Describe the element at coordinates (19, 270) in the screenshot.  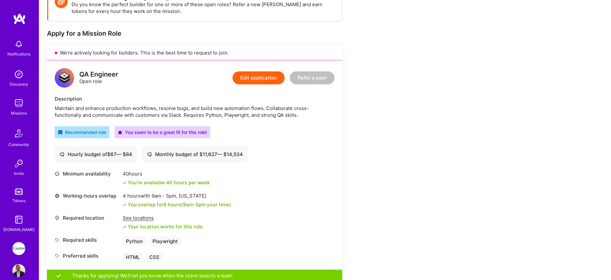
I see `a: User Avatar` at that location.